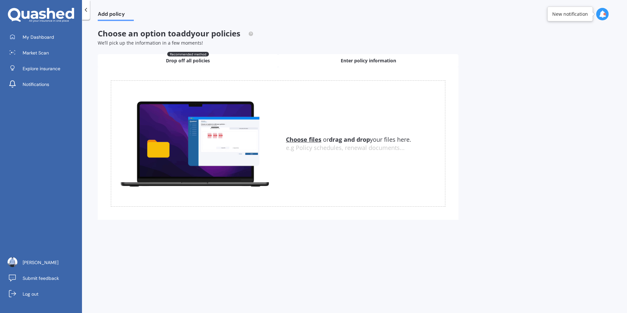 The image size is (627, 313). Describe the element at coordinates (43, 294) in the screenshot. I see `a: Log out` at that location.